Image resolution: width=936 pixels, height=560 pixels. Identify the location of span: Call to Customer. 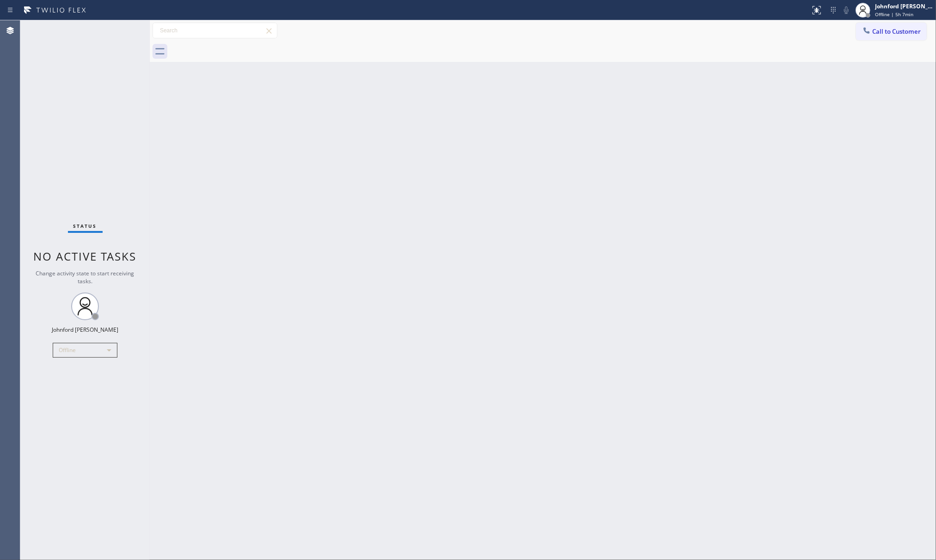
(896, 31).